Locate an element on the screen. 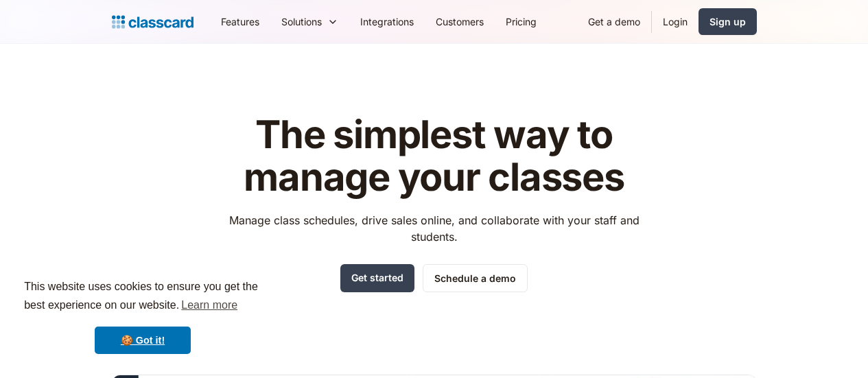 This screenshot has height=378, width=868. a: Login is located at coordinates (676, 21).